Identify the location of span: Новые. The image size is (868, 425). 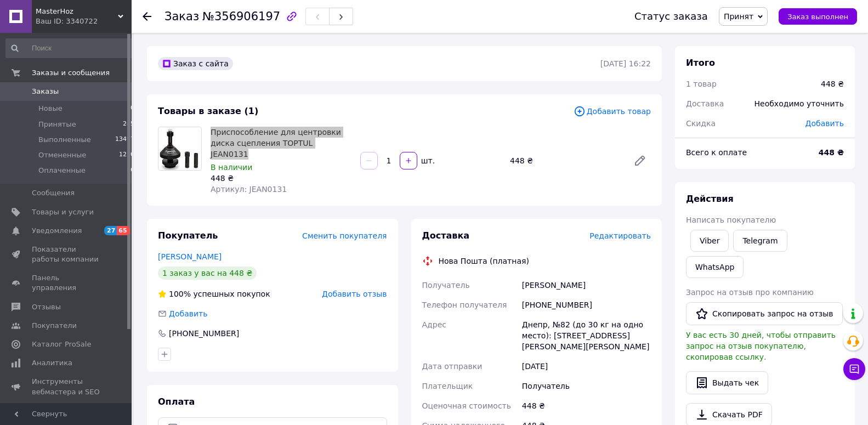
(50, 109).